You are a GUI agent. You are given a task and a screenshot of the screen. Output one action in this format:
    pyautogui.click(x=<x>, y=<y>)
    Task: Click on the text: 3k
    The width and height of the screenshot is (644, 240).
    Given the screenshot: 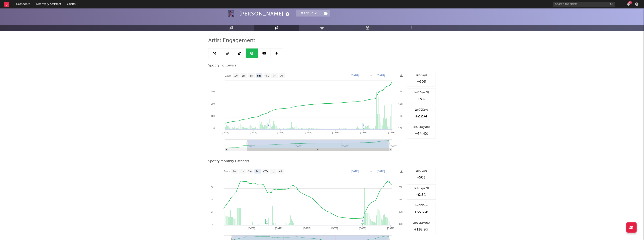 What is the action you would take?
    pyautogui.click(x=401, y=116)
    